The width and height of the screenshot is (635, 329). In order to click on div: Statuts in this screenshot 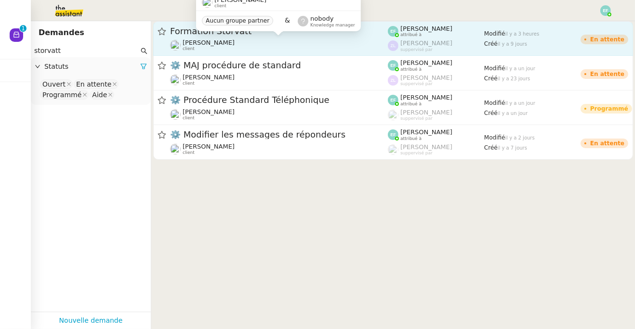, I will do `click(91, 66)`.